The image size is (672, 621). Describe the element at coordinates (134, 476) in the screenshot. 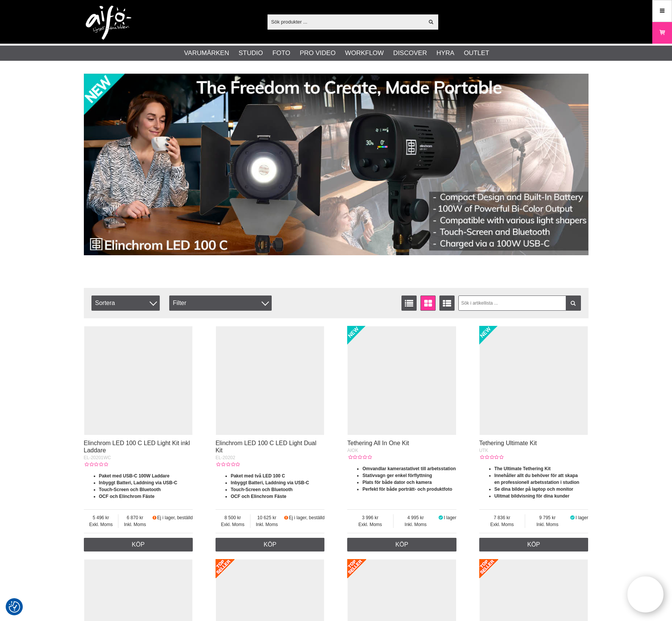

I see `strong: Paket med USB-C 100W Laddare` at that location.